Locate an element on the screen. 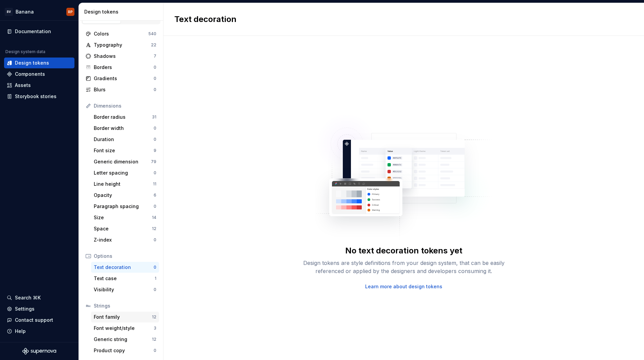  div: Design system data is located at coordinates (25, 52).